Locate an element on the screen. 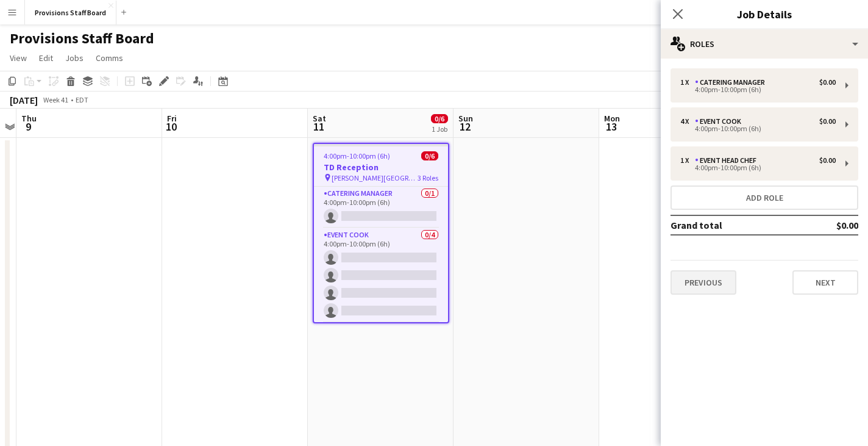  a: Edit is located at coordinates (46, 58).